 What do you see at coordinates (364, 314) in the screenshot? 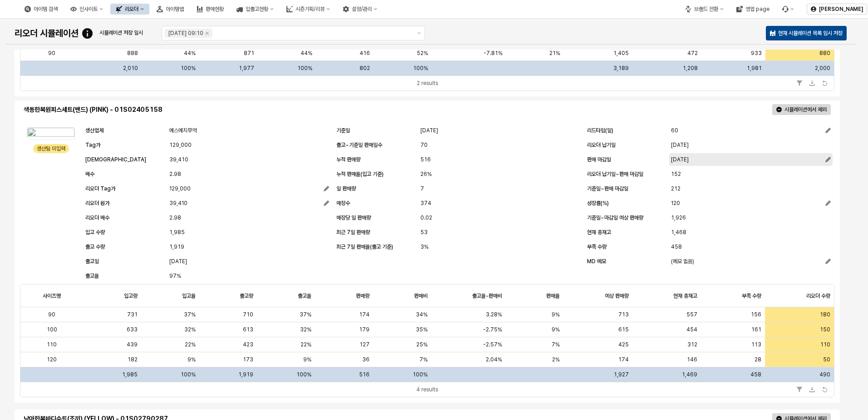
I see `span: 174` at bounding box center [364, 314].